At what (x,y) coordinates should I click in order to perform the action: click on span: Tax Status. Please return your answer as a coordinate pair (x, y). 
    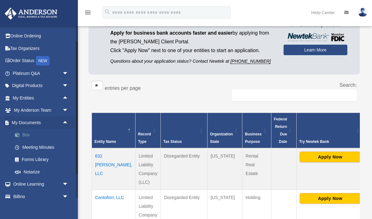
    Looking at the image, I should click on (173, 142).